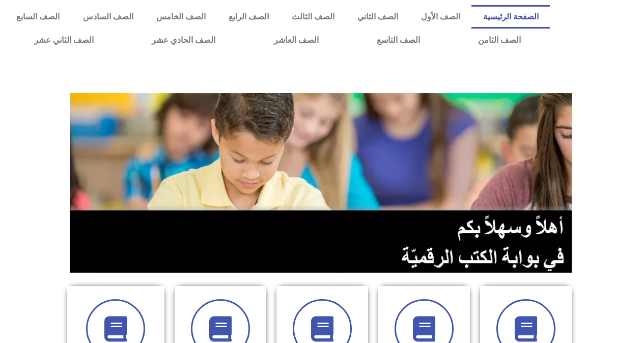 This screenshot has width=644, height=343. I want to click on a: الصف الرابع, so click(249, 17).